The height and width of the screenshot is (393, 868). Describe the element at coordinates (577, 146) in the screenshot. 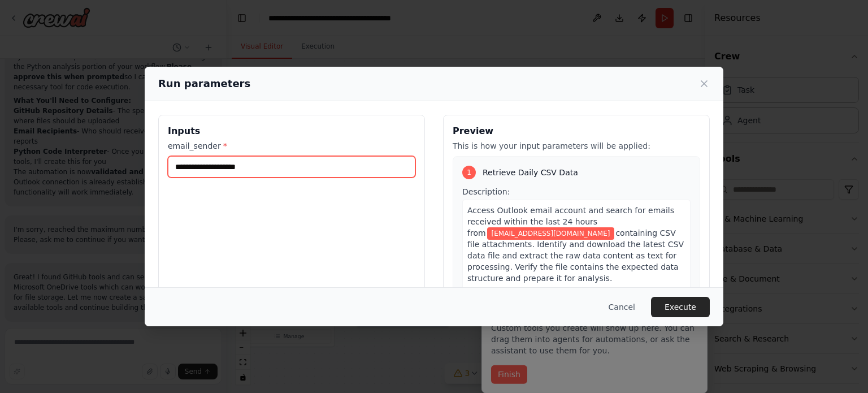

I see `p: This is how your input parameters will be applied:` at that location.